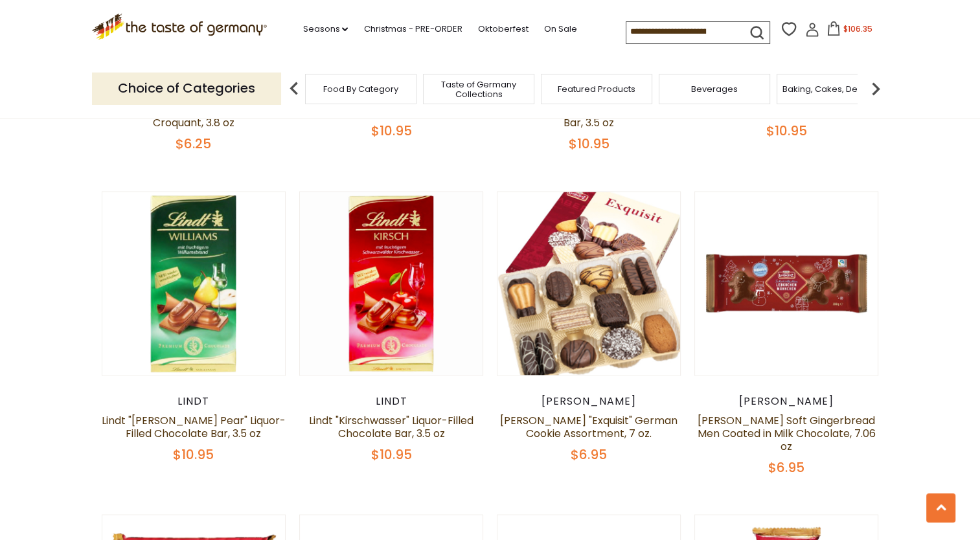 The image size is (980, 540). Describe the element at coordinates (392, 426) in the screenshot. I see `a: Lindt "Kirschwasser" Liquor-Filled Chocolate Bar, 3.5 oz` at that location.